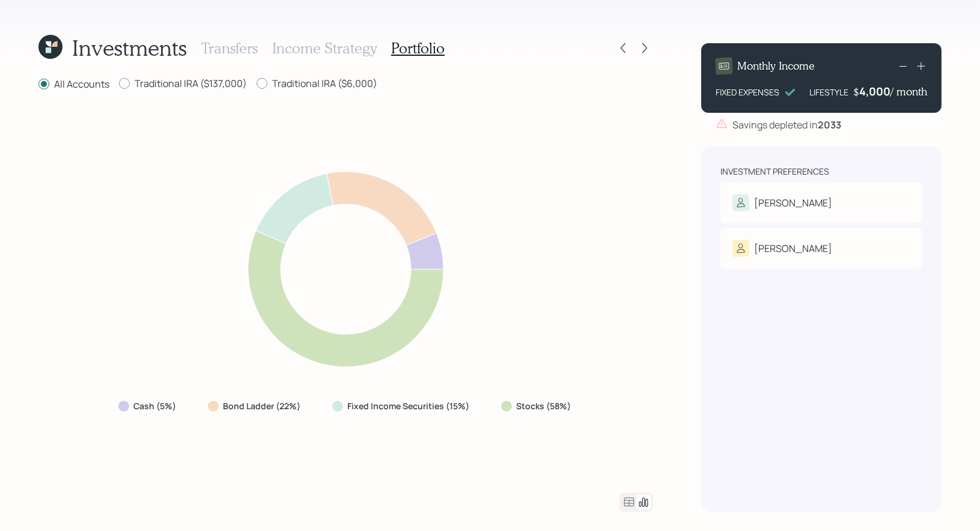  I want to click on h3: Portfolio, so click(417, 48).